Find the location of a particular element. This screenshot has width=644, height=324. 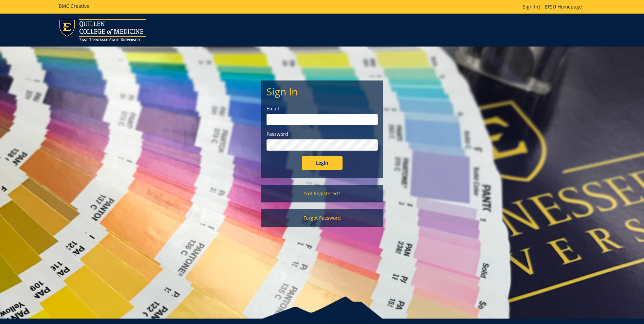

a: Not Registered? is located at coordinates (322, 193).